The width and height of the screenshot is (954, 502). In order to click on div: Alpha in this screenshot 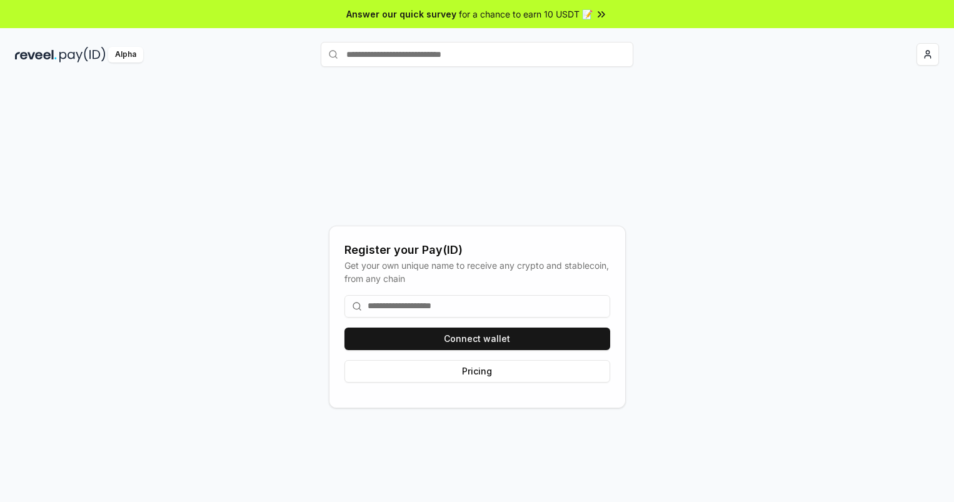, I will do `click(126, 54)`.